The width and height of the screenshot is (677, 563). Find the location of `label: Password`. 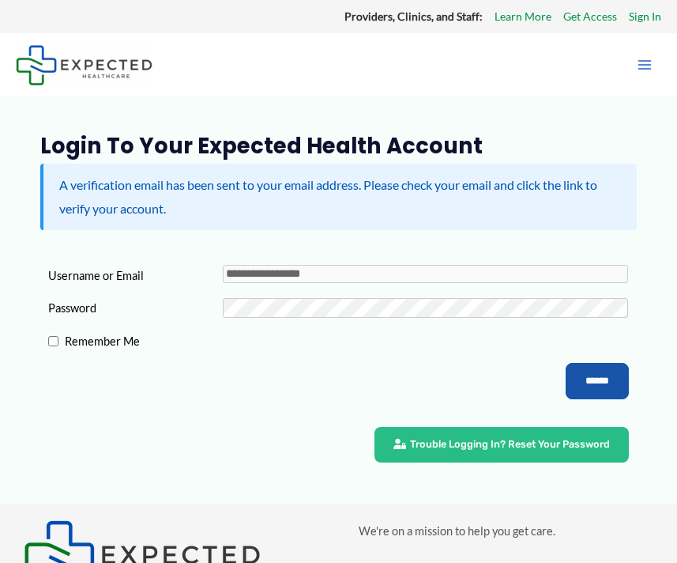

label: Password is located at coordinates (135, 307).